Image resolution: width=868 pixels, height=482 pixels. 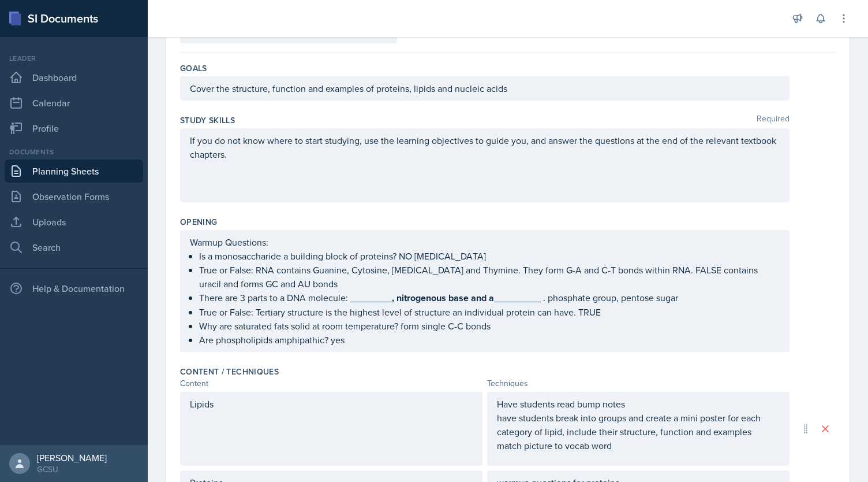 What do you see at coordinates (443, 298) in the screenshot?
I see `strong: , nitrogenous base and a` at bounding box center [443, 298].